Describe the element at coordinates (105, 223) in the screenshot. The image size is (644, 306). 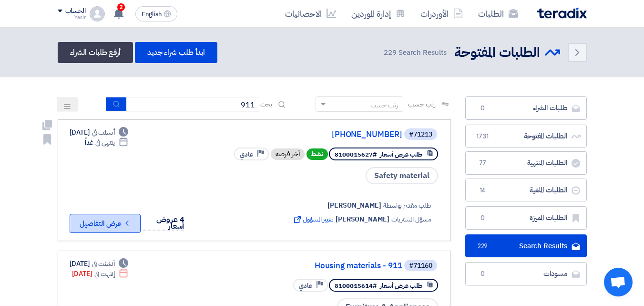
I see `button: عرض التفاصيل` at that location.